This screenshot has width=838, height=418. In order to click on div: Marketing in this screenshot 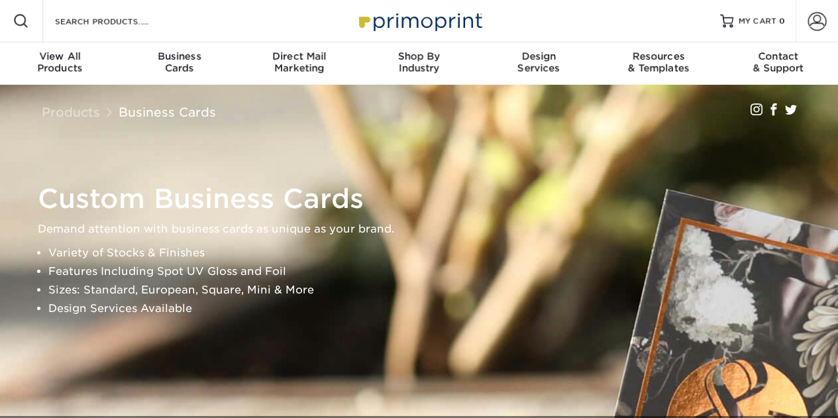, I will do `click(299, 62)`.